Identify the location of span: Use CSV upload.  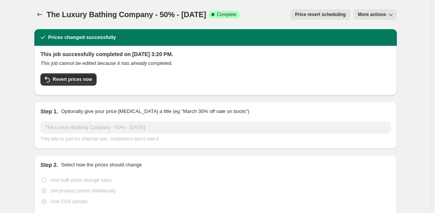
(69, 201).